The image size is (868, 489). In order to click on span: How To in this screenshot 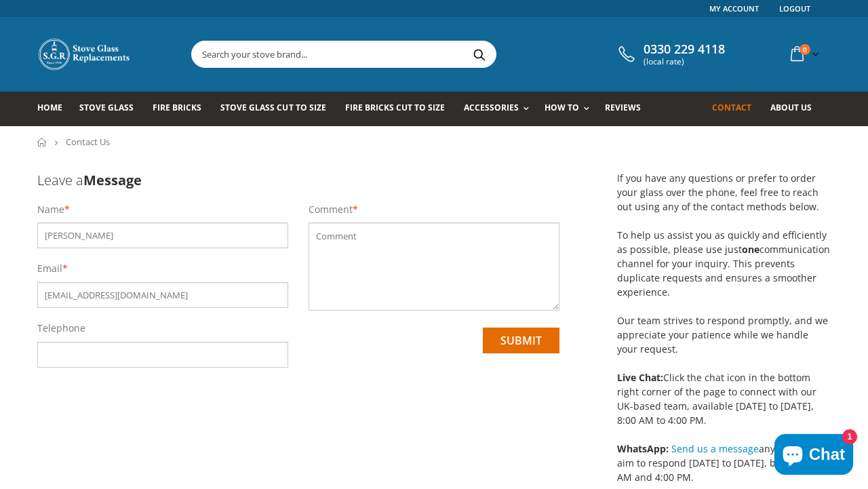, I will do `click(562, 108)`.